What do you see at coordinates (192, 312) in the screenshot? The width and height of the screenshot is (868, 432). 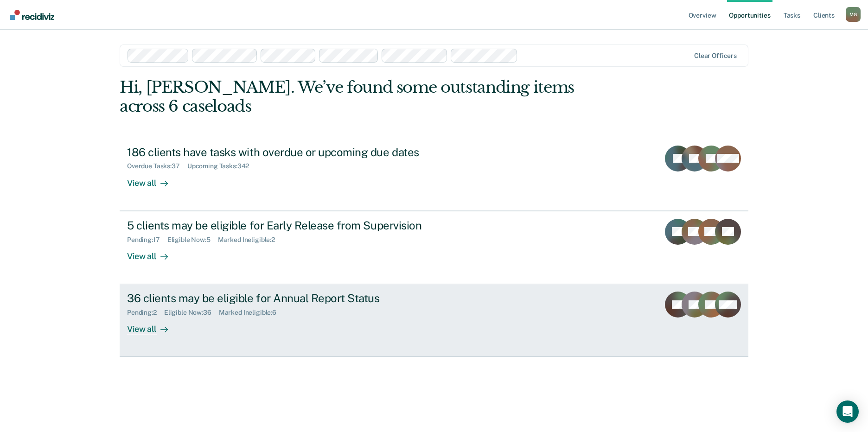 I see `div: Eligible Now : 36` at bounding box center [192, 312].